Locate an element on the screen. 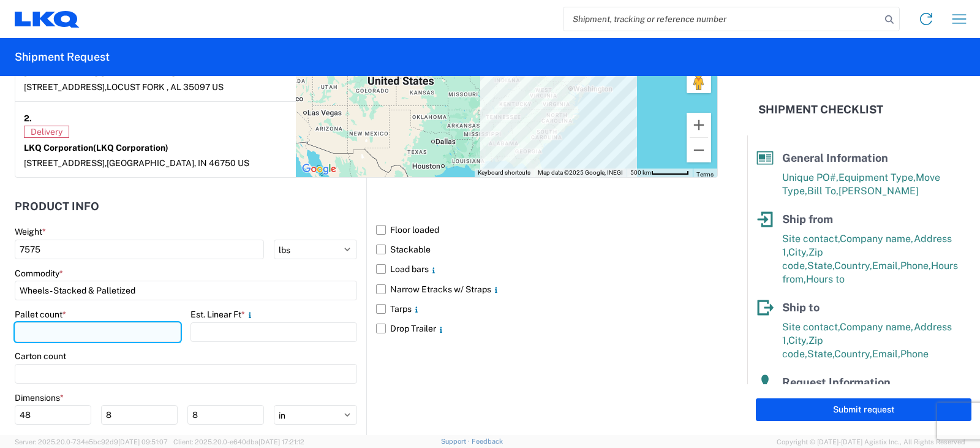  span: Unique PO#, is located at coordinates (810, 177).